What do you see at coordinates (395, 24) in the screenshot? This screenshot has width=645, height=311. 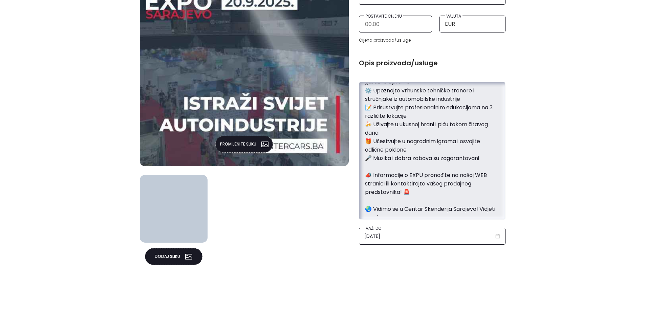 I see `input: 00.00` at bounding box center [395, 24].